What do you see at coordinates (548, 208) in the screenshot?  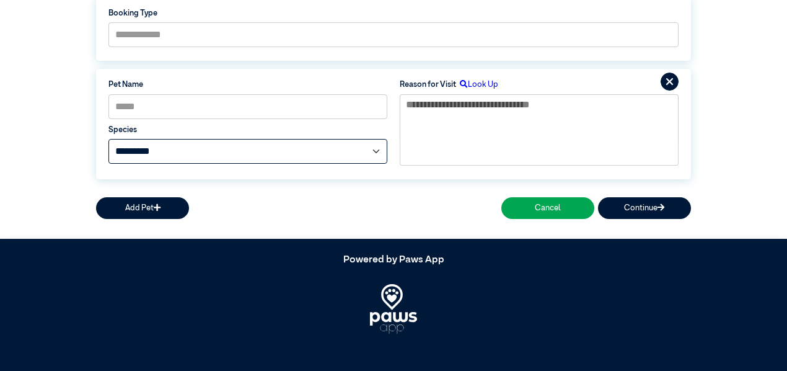 I see `button: Cancel` at bounding box center [548, 208].